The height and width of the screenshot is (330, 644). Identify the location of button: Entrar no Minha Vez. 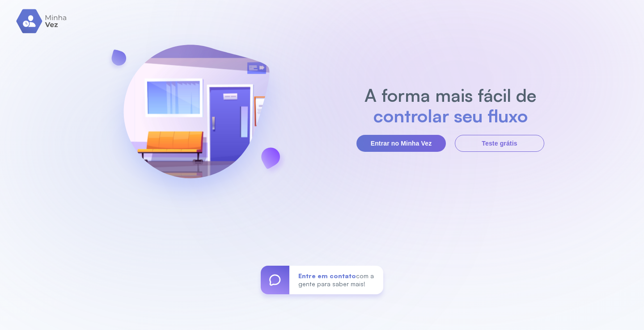
(401, 143).